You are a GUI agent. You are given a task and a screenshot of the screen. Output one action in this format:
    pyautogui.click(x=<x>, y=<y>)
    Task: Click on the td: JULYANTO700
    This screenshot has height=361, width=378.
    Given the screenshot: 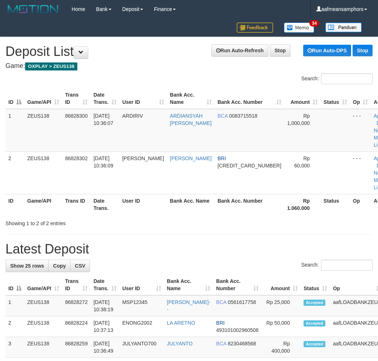 What is the action you would take?
    pyautogui.click(x=142, y=348)
    